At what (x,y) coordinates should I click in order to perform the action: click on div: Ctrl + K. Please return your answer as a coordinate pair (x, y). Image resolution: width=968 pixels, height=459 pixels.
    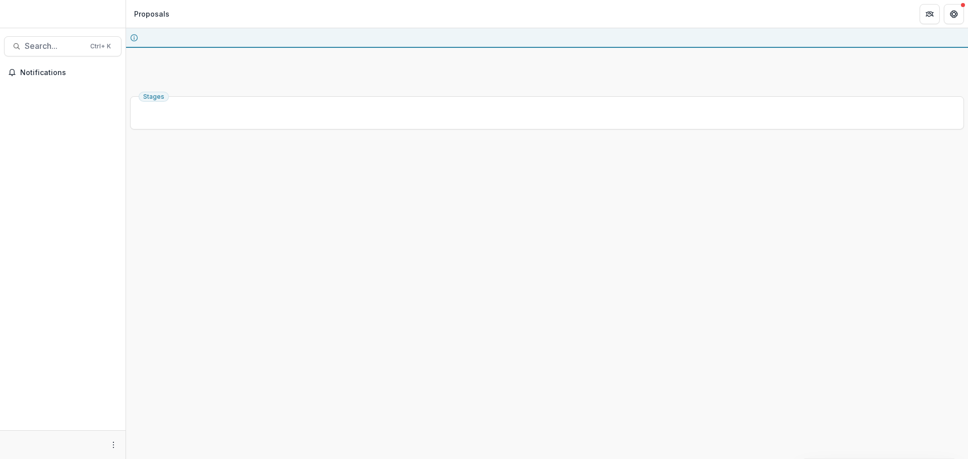
    Looking at the image, I should click on (100, 46).